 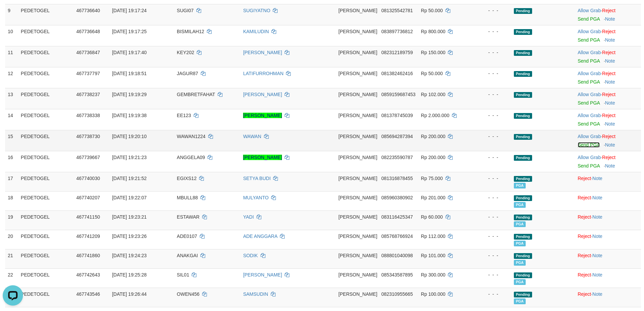 What do you see at coordinates (260, 236) in the screenshot?
I see `a: ADE ANGGARA` at bounding box center [260, 236].